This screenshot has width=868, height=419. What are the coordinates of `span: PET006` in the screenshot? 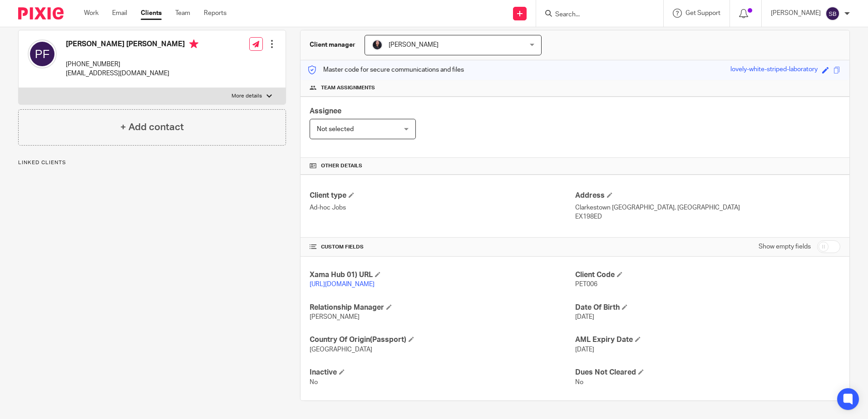 It's located at (586, 285).